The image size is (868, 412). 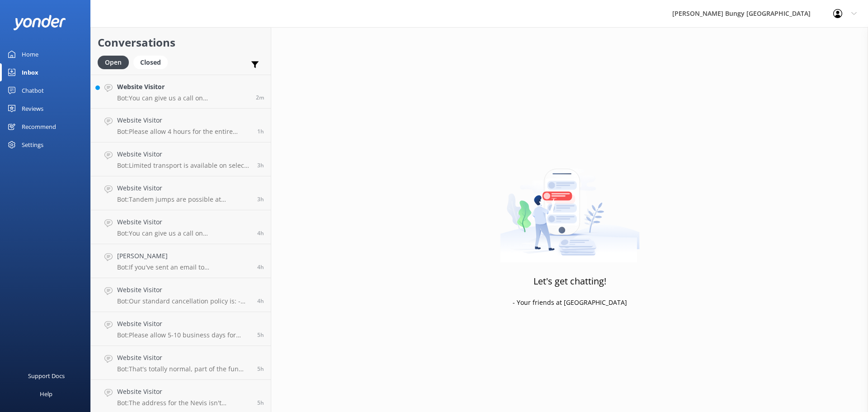 What do you see at coordinates (261, 402) in the screenshot?
I see `span: 10:10am 15-Aug-2025 (UTC +12:00) Pacific/Auckland` at bounding box center [261, 402].